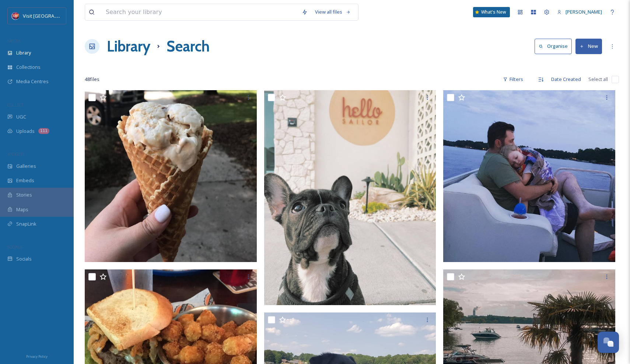 The width and height of the screenshot is (630, 364). I want to click on div: View all files, so click(332, 12).